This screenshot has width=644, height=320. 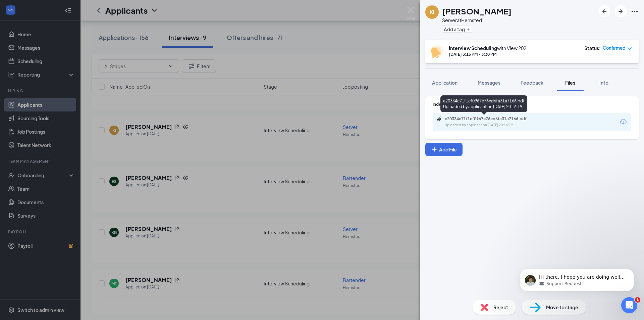 I want to click on svg: Ellipses, so click(x=634, y=12).